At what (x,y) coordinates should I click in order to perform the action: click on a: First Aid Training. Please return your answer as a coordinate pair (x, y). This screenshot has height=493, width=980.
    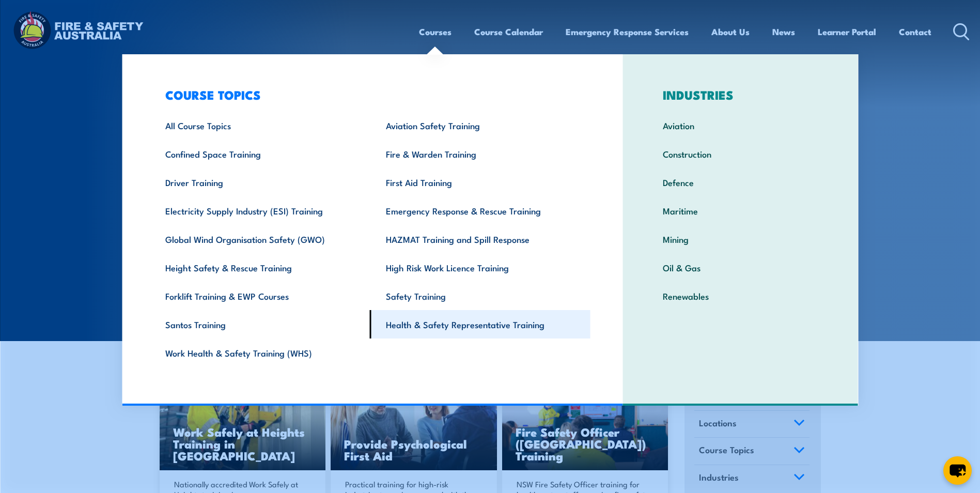
    Looking at the image, I should click on (480, 182).